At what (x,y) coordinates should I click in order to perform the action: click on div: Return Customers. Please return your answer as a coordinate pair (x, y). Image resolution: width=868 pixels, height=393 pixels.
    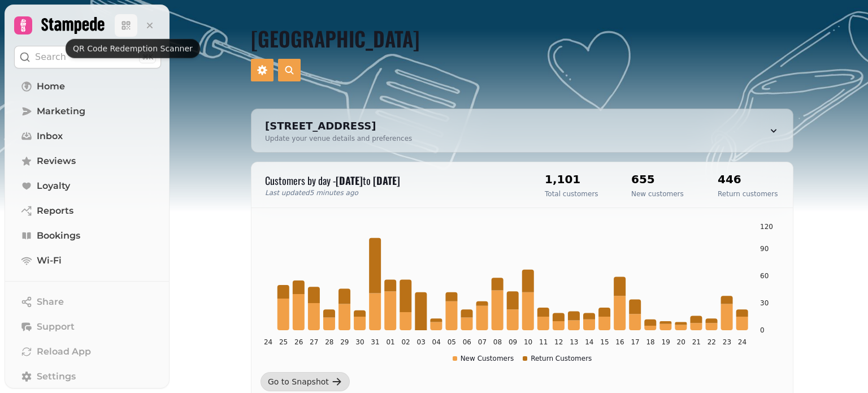
    Looking at the image, I should click on (557, 359).